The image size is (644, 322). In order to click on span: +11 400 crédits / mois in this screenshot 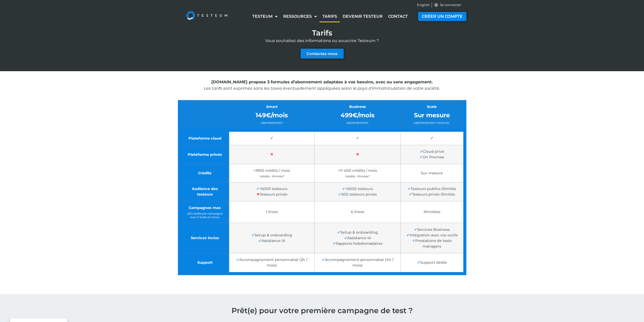, I will do `click(358, 170)`.